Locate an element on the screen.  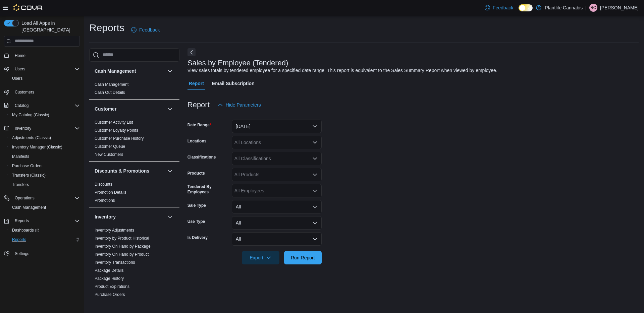
label: Locations is located at coordinates (197, 141).